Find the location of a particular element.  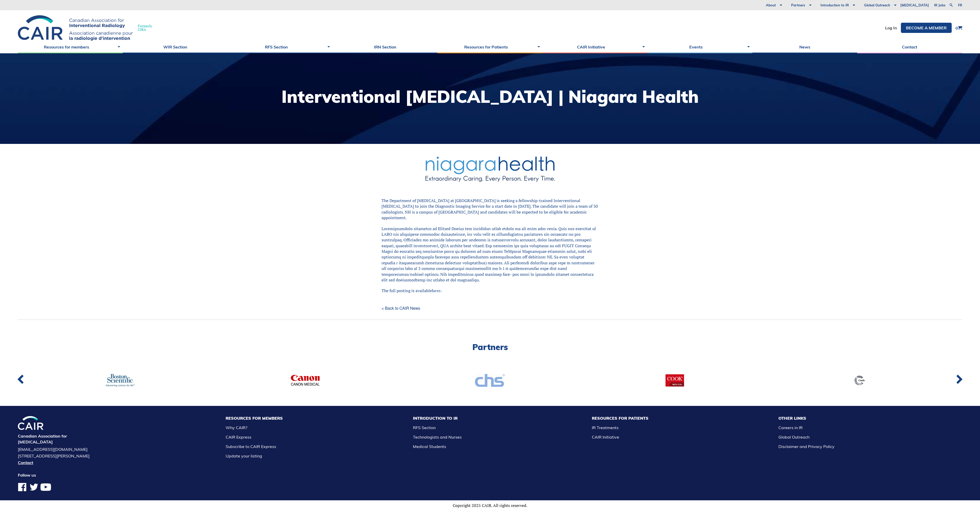

a: WIR Section is located at coordinates (175, 47).